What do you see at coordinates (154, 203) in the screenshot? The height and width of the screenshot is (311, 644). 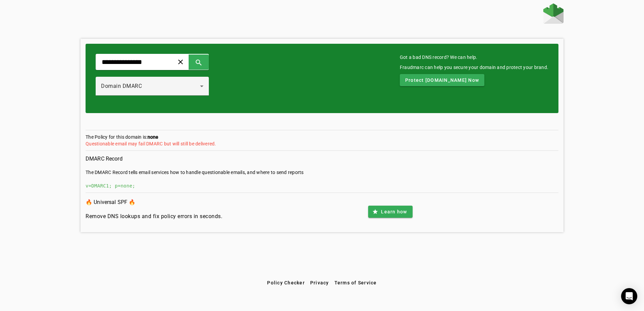 I see `h3: 🔥 Universal SPF 🔥` at bounding box center [154, 203].